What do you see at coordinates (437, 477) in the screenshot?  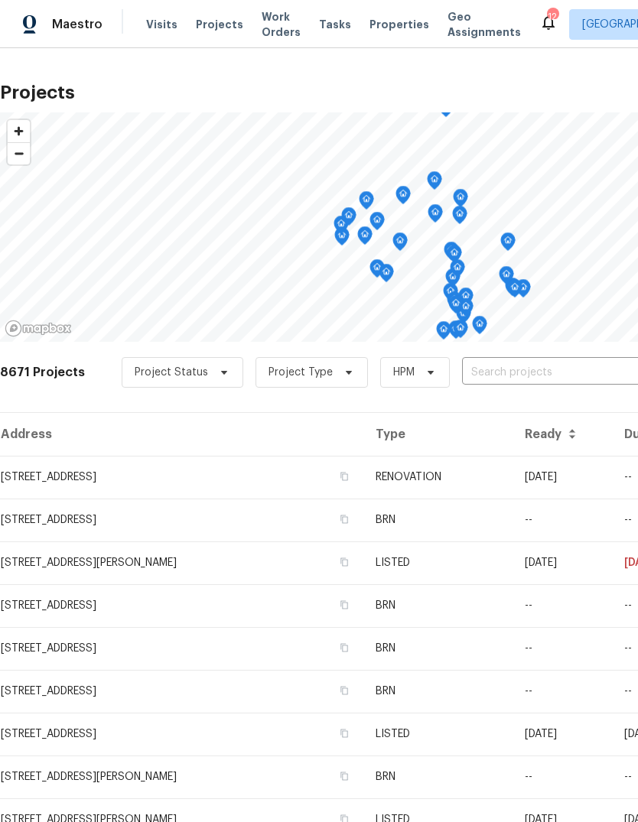 I see `td: RENOVATION` at bounding box center [437, 477].